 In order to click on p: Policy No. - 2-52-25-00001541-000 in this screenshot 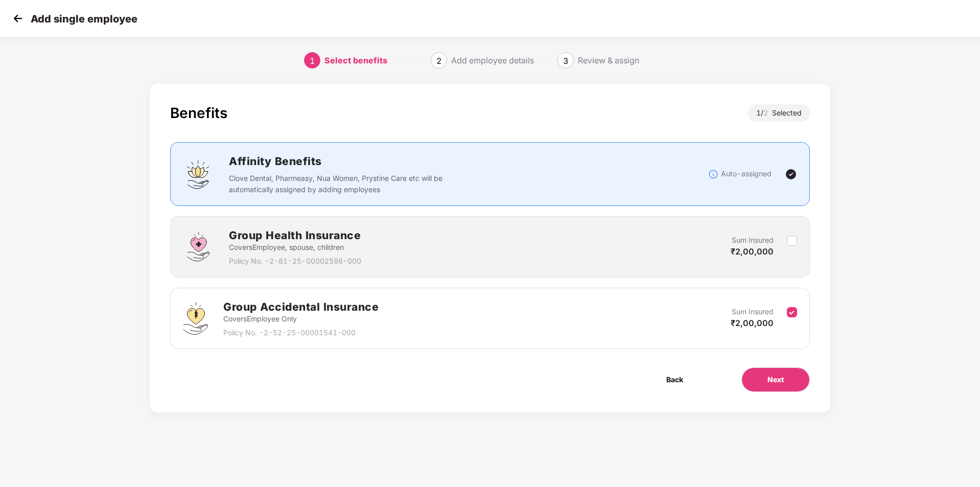, I will do `click(301, 332)`.